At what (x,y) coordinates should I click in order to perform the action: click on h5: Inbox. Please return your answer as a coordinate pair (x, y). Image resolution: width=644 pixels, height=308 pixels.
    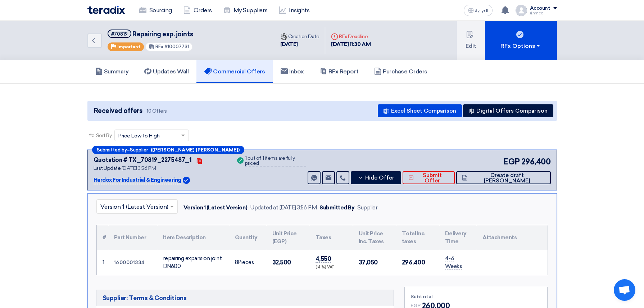
    Looking at the image, I should click on (292, 72).